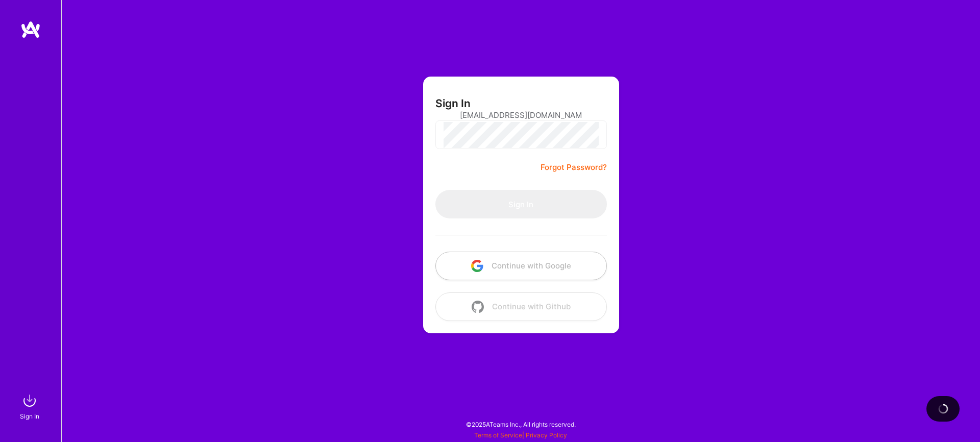 This screenshot has height=442, width=980. Describe the element at coordinates (574, 167) in the screenshot. I see `a: Forgot Password?` at that location.